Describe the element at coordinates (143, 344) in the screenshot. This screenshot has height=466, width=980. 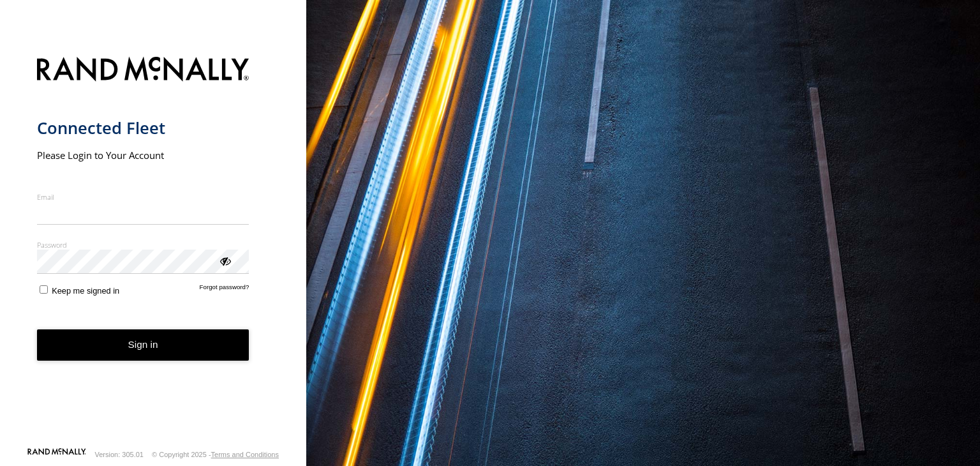
I see `button: Sign in` at that location.